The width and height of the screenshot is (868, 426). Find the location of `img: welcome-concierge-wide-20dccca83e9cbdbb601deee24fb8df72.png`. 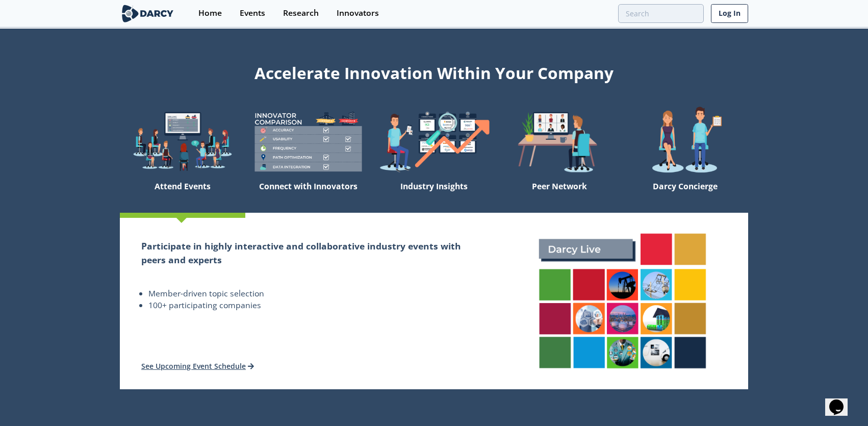

img: welcome-concierge-wide-20dccca83e9cbdbb601deee24fb8df72.png is located at coordinates (686, 141).